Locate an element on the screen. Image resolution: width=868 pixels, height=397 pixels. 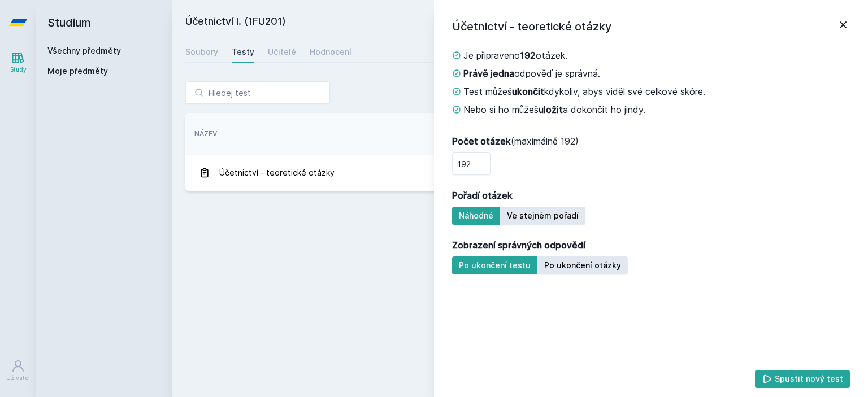
a: Všechny předměty is located at coordinates (84, 51).